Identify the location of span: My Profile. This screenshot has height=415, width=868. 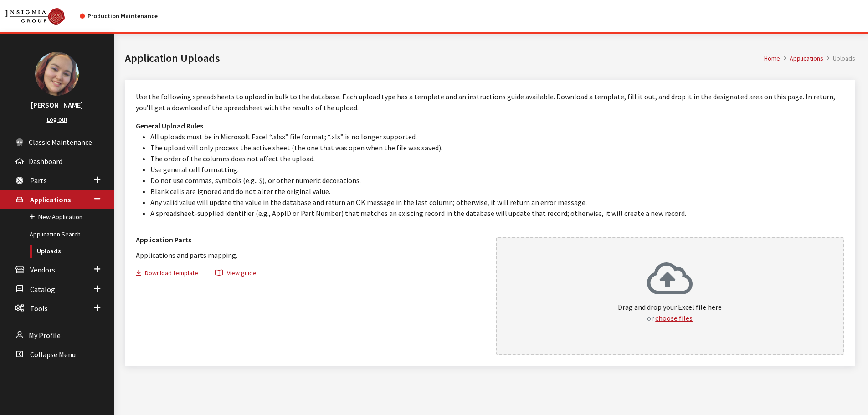
(45, 335).